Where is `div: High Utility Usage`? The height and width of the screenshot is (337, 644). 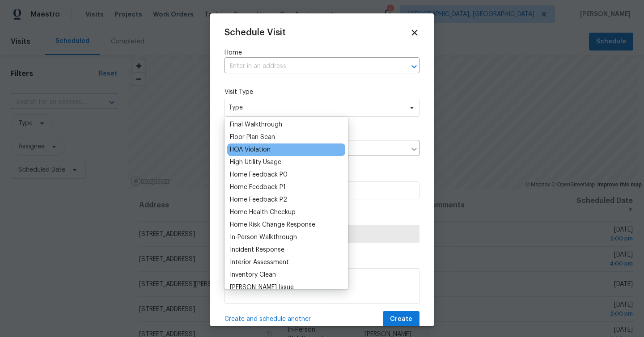
div: High Utility Usage is located at coordinates (256, 162).